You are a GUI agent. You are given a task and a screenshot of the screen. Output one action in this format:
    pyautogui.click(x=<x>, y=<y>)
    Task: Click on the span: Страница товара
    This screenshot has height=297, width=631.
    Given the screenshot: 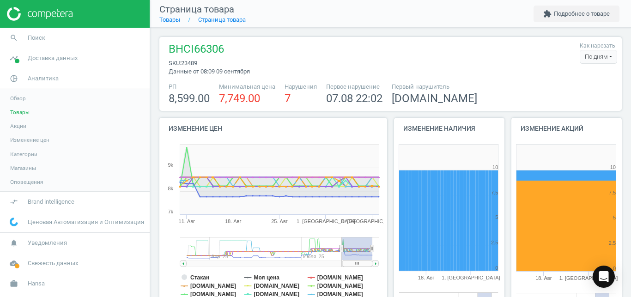 What is the action you would take?
    pyautogui.click(x=197, y=9)
    